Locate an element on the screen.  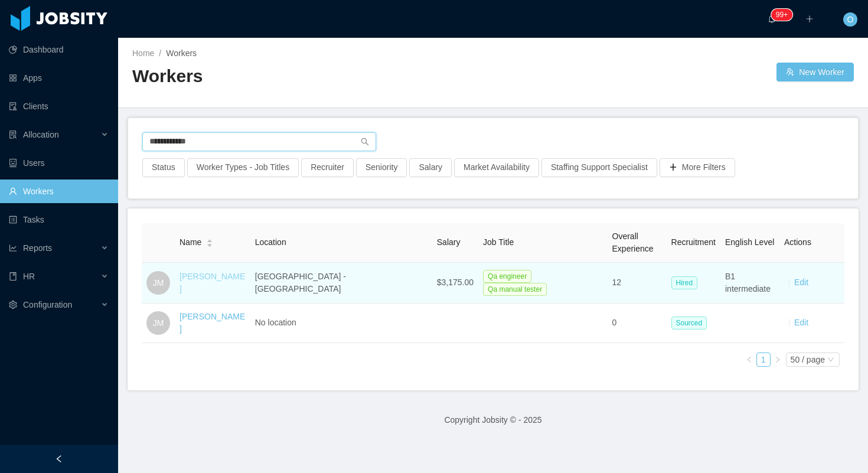
a: icon: pie-chartDashboard is located at coordinates (59, 50).